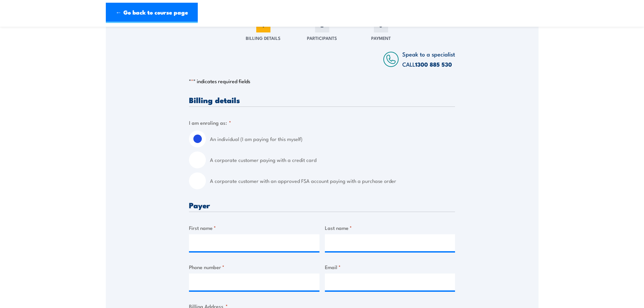 The image size is (644, 308). Describe the element at coordinates (322, 100) in the screenshot. I see `h3: Billing details` at that location.